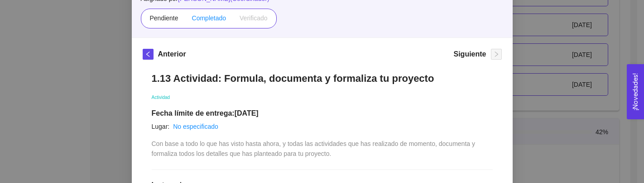 This screenshot has height=183, width=644. I want to click on article: Lugar:, so click(161, 126).